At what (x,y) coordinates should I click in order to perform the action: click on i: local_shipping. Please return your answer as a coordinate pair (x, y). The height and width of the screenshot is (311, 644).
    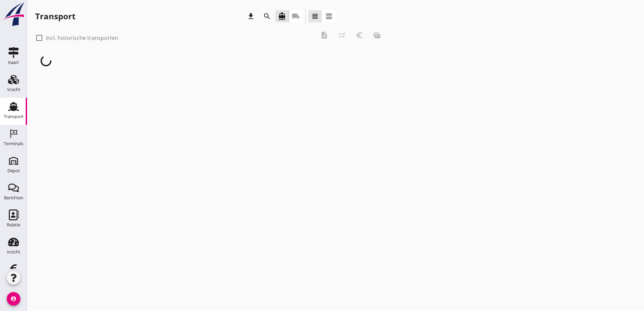
    Looking at the image, I should click on (296, 16).